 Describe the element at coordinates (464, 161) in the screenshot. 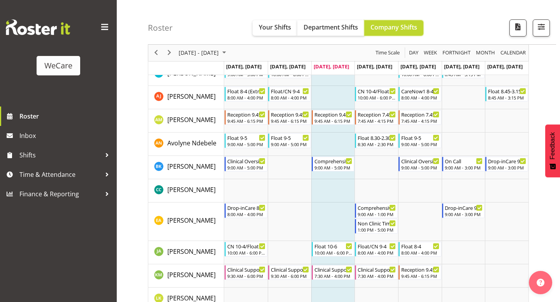

I see `div: On Call` at that location.